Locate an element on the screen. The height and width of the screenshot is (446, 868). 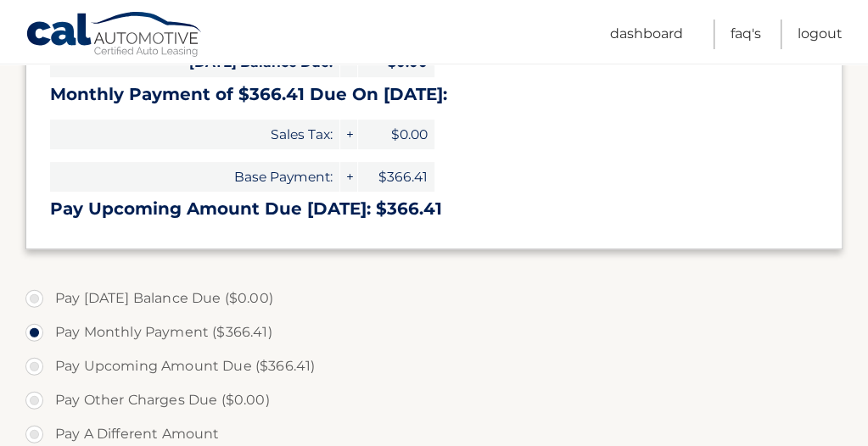
a: Logout is located at coordinates (820, 34).